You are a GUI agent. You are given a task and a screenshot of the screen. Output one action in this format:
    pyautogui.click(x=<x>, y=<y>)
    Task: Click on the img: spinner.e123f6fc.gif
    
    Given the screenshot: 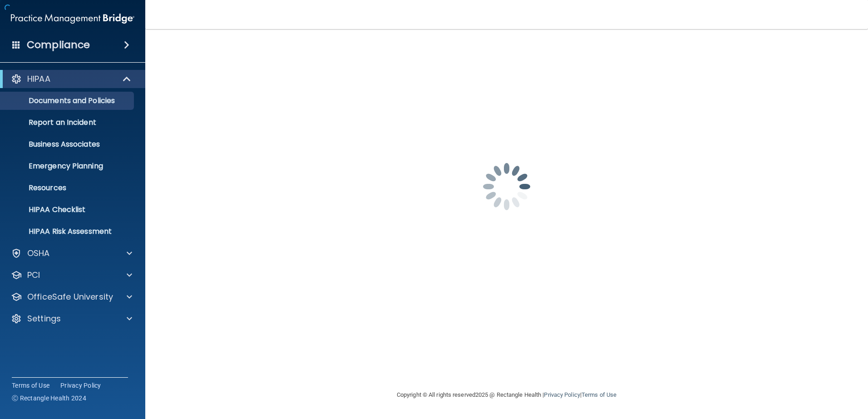 What is the action you would take?
    pyautogui.click(x=506, y=186)
    